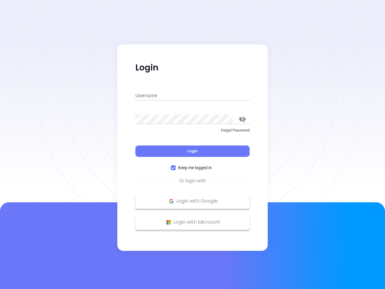  I want to click on span: Login, so click(193, 151).